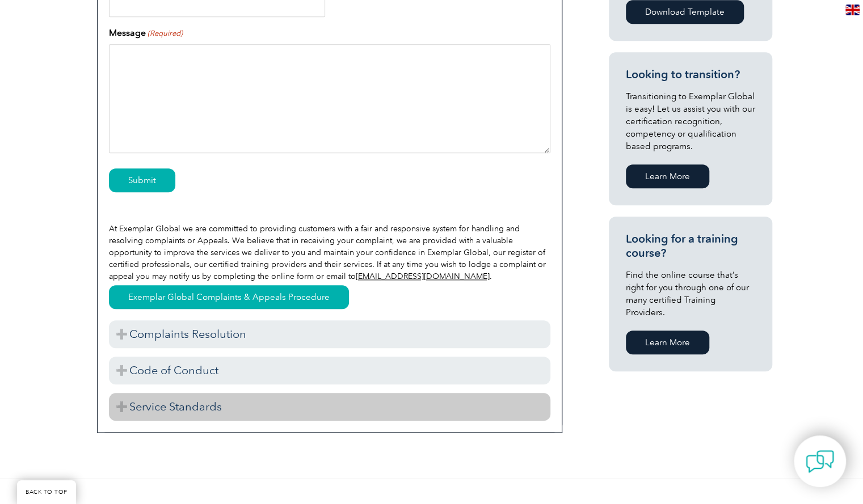  I want to click on img: en, so click(852, 10).